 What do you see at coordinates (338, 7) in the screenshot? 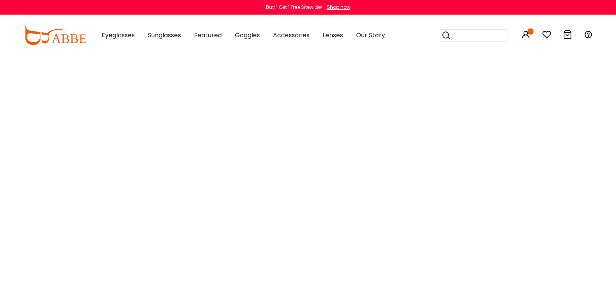
I see `div: Shop now` at bounding box center [338, 7].